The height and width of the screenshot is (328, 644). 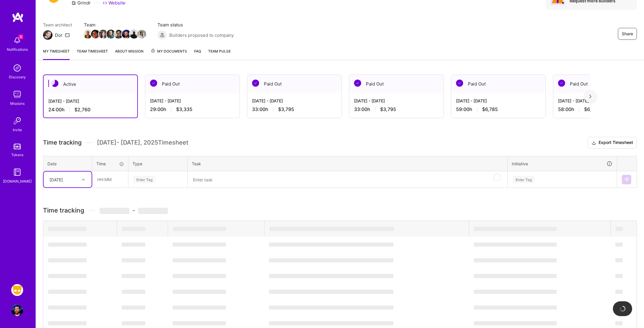 What do you see at coordinates (115, 25) in the screenshot?
I see `span: Team` at bounding box center [115, 25].